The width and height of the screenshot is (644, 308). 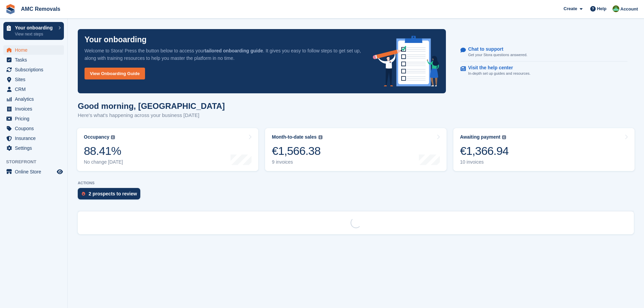 What do you see at coordinates (544, 52) in the screenshot?
I see `a: Chat to support Get your Stora questions answered.` at bounding box center [544, 52].